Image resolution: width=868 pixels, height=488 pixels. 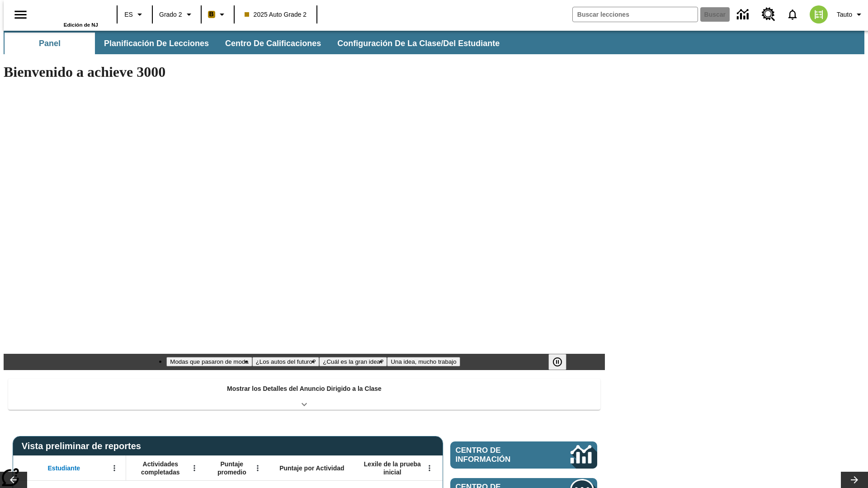 I want to click on button: Abrir el menú lateral, so click(x=20, y=14).